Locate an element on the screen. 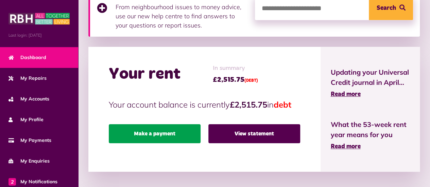 The height and width of the screenshot is (187, 430). span: What the 53-week rent year means for you is located at coordinates (371, 130).